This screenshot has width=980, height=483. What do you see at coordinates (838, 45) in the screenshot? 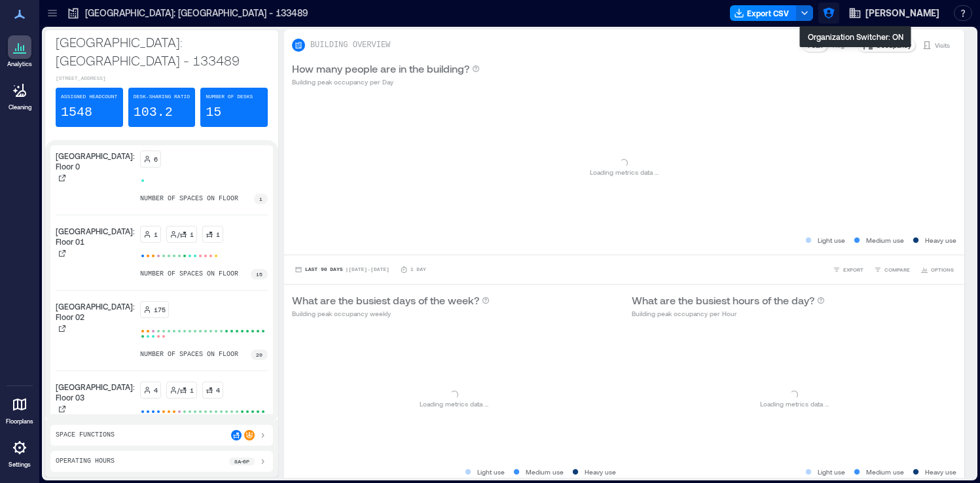
I see `p: Avg` at bounding box center [838, 45].